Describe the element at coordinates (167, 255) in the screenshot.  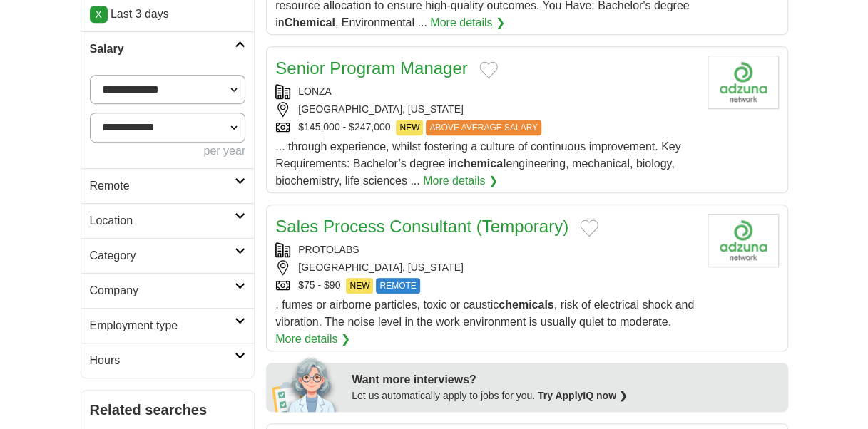
I see `a: Category` at that location.